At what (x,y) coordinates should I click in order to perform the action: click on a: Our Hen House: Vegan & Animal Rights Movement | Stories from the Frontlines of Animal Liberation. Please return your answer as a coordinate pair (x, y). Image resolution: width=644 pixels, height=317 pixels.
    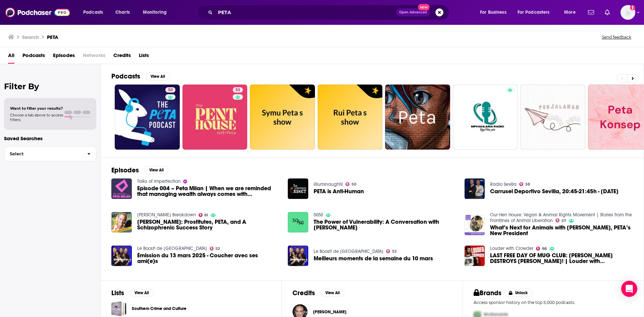
    Looking at the image, I should click on (561, 218).